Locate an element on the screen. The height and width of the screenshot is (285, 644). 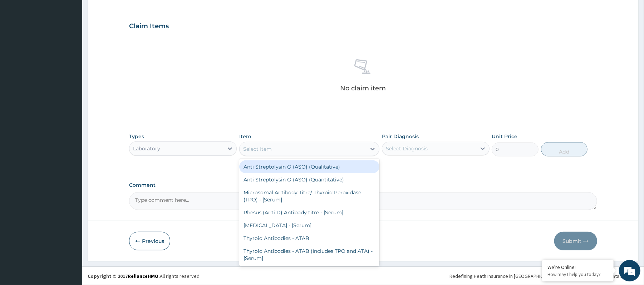
div: Thyroid Antibodies - ATAB (Includes TPO and ATA) - [Serum] is located at coordinates (309, 254).